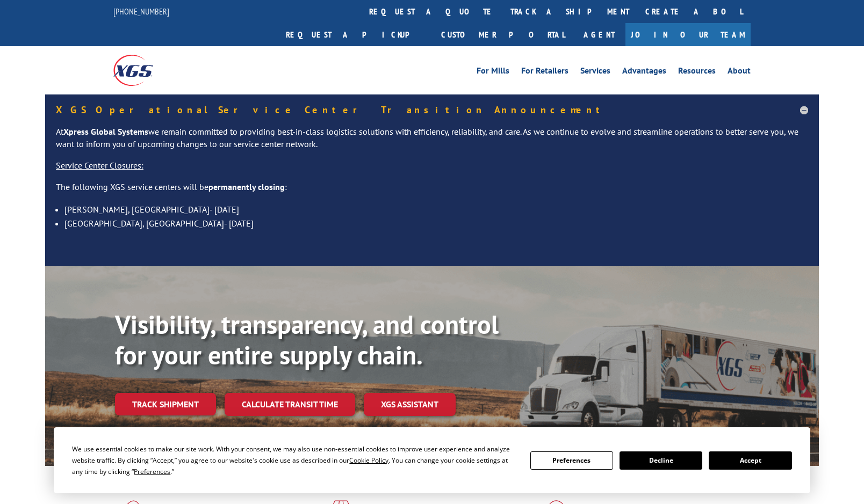  What do you see at coordinates (661, 461) in the screenshot?
I see `button: Decline` at bounding box center [661, 461].